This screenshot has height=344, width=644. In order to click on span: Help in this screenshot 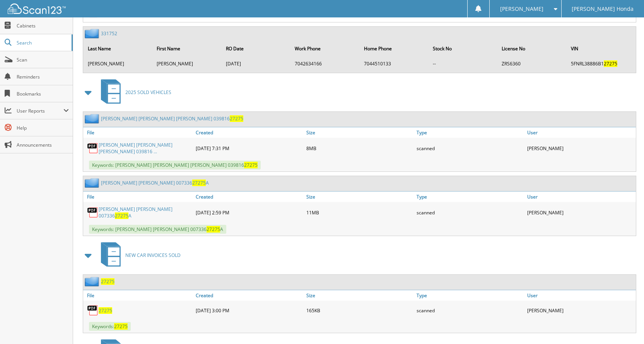, I will do `click(42, 128)`.